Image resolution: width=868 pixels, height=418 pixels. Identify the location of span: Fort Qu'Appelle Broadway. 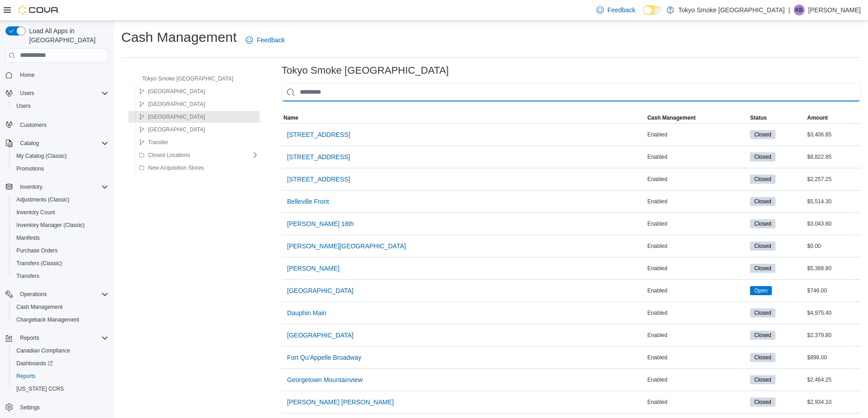
(324, 358).